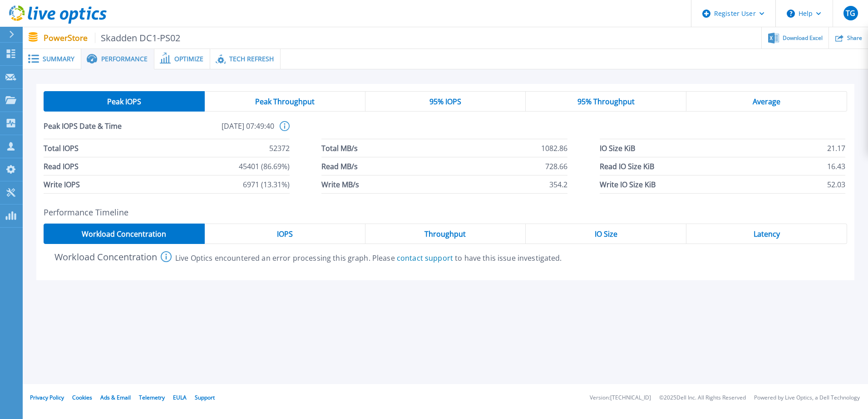  What do you see at coordinates (124, 234) in the screenshot?
I see `span: Workload Concentration` at bounding box center [124, 234].